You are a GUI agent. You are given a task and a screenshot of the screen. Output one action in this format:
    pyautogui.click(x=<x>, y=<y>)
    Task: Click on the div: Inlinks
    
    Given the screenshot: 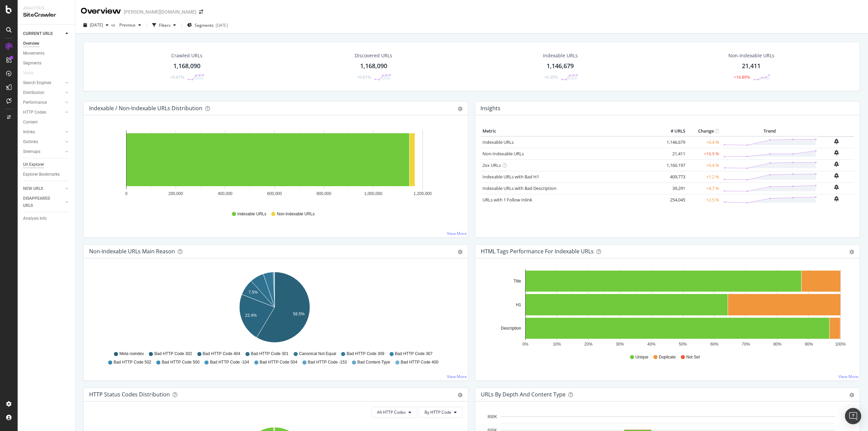 What is the action you would take?
    pyautogui.click(x=29, y=132)
    